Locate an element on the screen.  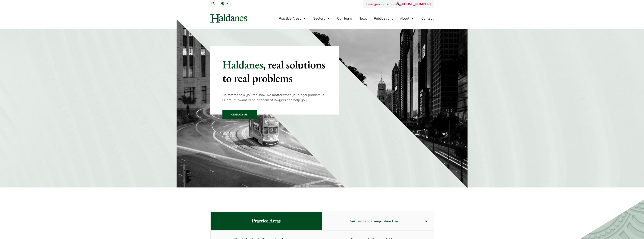
a: Antitrust and Competition Law is located at coordinates (378, 221).